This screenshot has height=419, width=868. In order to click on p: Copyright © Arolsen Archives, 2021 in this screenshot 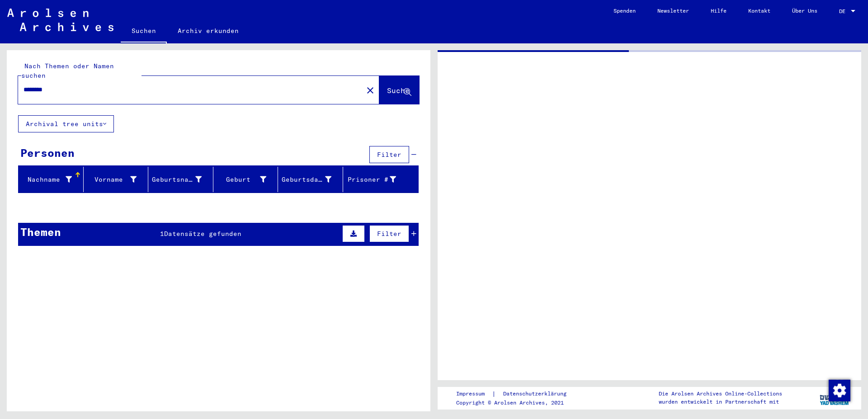, I will do `click(517, 403)`.